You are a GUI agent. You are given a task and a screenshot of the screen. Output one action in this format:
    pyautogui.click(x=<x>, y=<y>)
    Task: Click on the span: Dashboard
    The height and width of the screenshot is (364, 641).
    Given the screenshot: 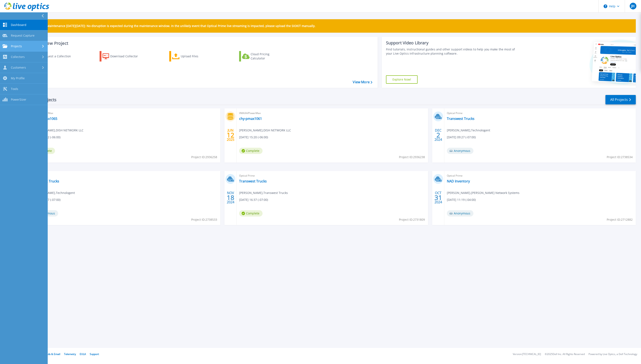 What is the action you would take?
    pyautogui.click(x=18, y=25)
    